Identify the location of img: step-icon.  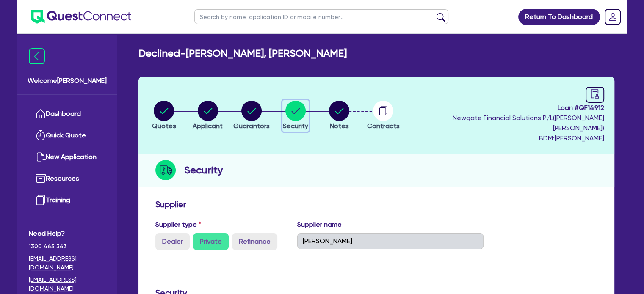
(166, 170).